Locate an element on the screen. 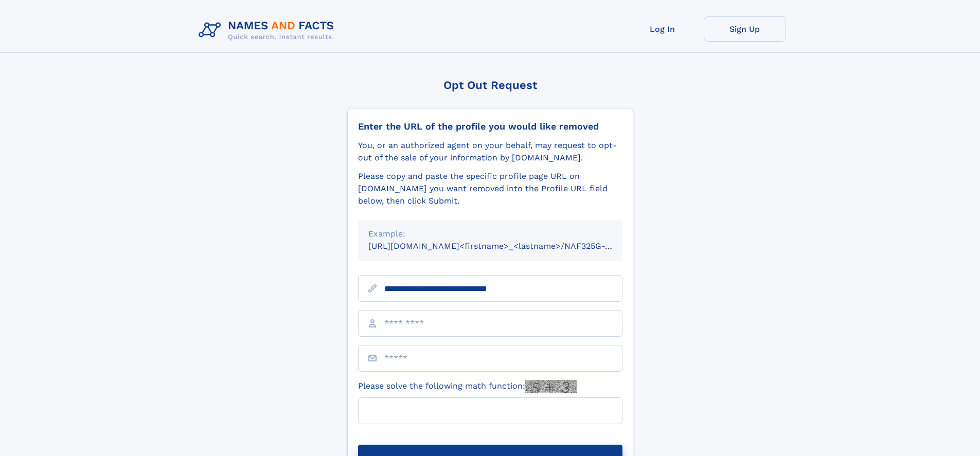  div: Enter the URL of the profile you would like removed is located at coordinates (490, 126).